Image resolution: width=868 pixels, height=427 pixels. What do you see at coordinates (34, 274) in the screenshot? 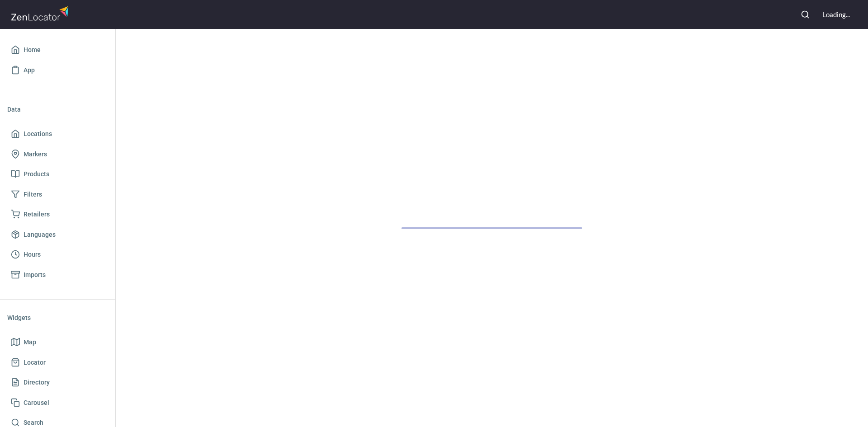
I see `span: Imports` at bounding box center [34, 274].